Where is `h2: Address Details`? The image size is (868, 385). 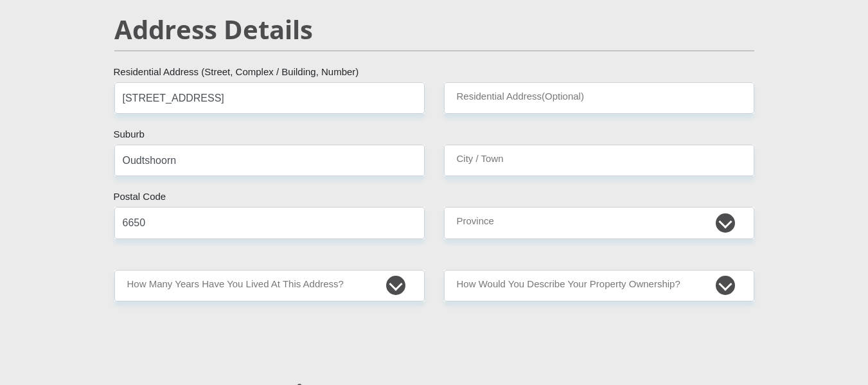 h2: Address Details is located at coordinates (434, 30).